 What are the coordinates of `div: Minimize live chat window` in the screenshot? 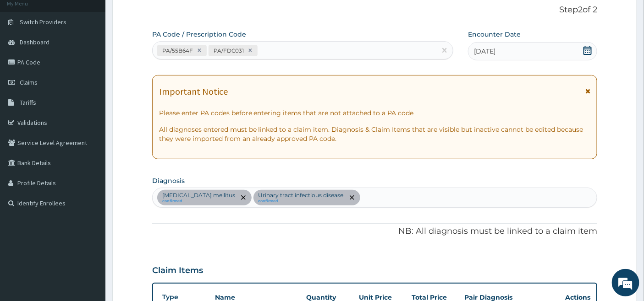 It's located at (162, 16).